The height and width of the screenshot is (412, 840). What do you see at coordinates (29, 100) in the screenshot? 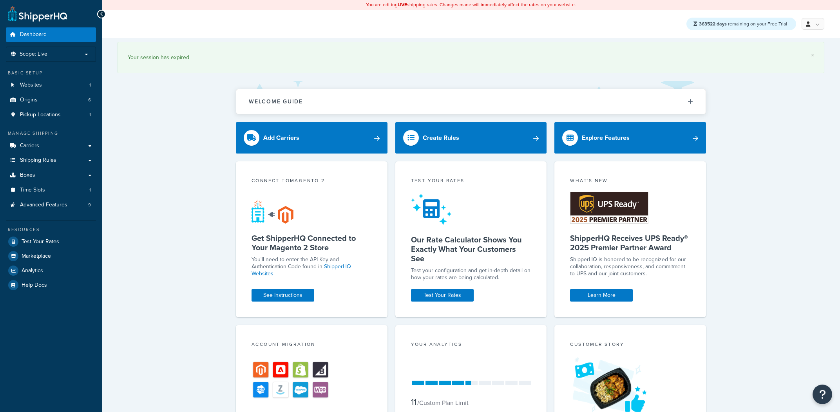
I see `span: Origins` at bounding box center [29, 100].